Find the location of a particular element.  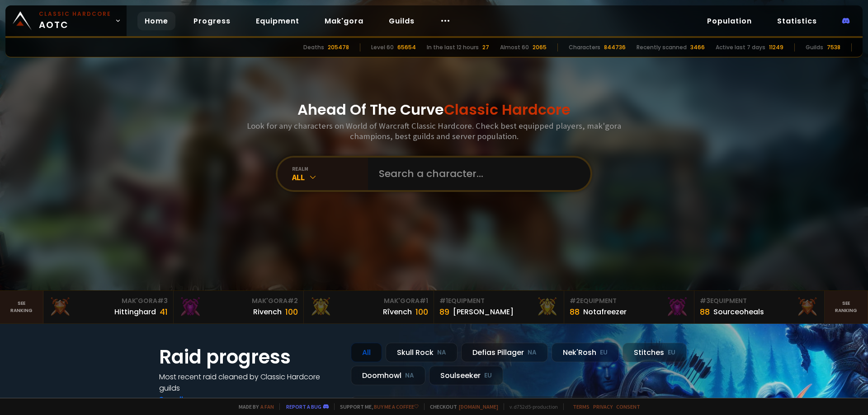

div: realm is located at coordinates (330, 169).